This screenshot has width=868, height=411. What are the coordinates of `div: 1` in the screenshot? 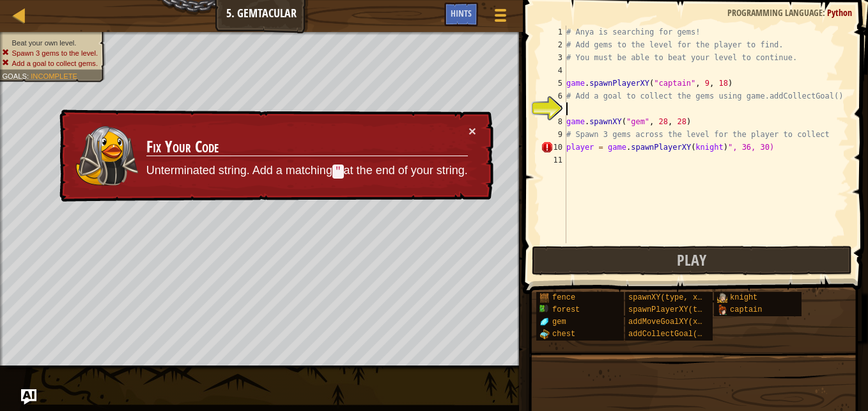 It's located at (554, 32).